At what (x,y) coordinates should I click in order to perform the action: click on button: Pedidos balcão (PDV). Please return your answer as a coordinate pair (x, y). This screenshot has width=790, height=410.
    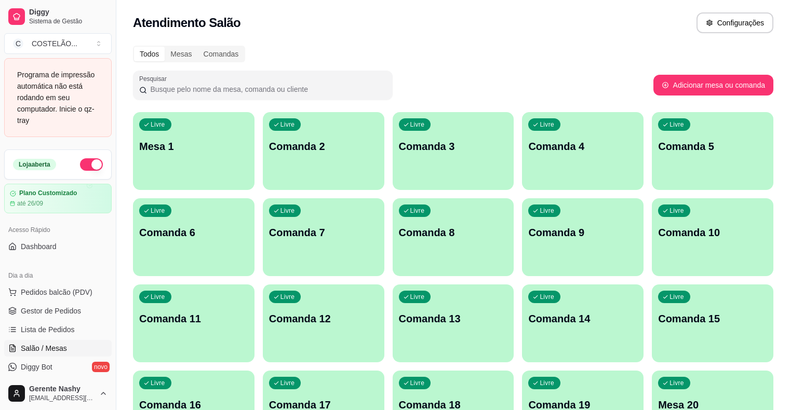
    Looking at the image, I should click on (58, 293).